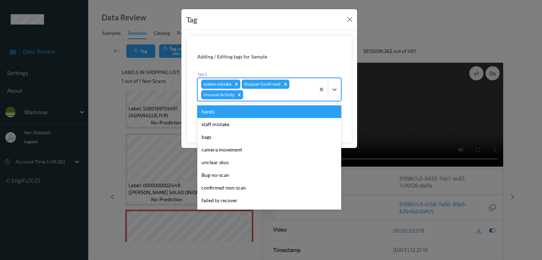  What do you see at coordinates (239, 95) in the screenshot?
I see `div: Remove Unusual-Activity` at bounding box center [239, 95].